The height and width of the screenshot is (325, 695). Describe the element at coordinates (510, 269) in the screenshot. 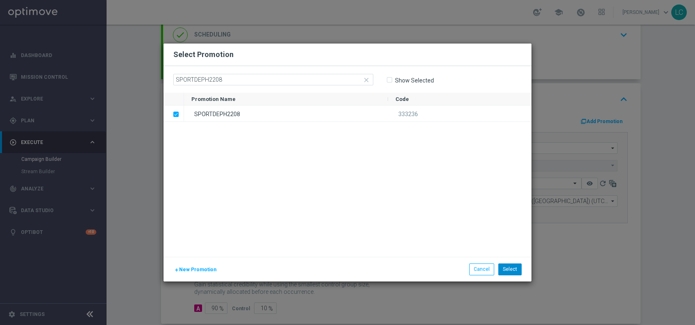

I see `button: Select` at that location.